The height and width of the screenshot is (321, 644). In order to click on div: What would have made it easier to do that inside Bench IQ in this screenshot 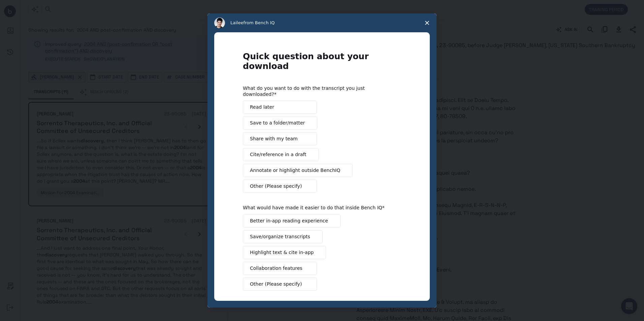, I will do `click(317, 207)`.